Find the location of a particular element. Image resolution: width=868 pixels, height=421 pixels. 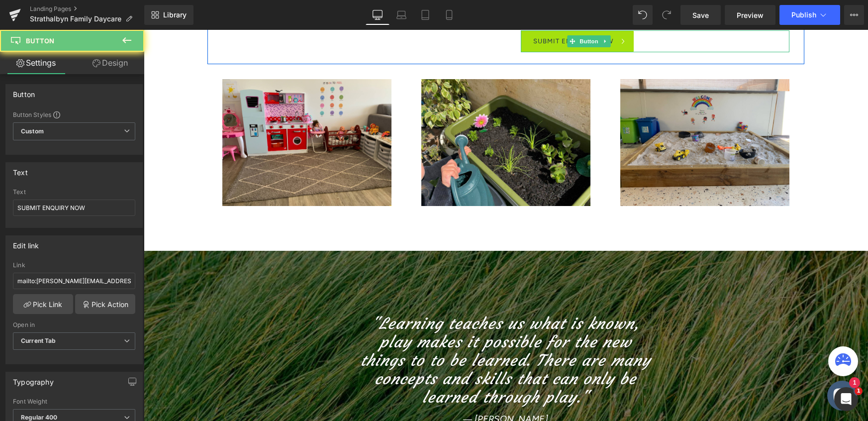

div: Link is located at coordinates (74, 265).